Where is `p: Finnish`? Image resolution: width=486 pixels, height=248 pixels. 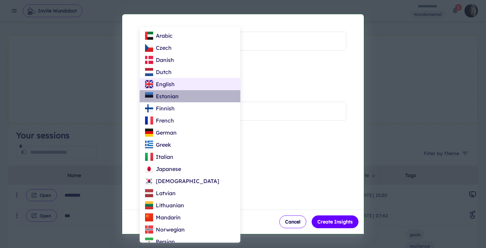
p: Finnish is located at coordinates (165, 108).